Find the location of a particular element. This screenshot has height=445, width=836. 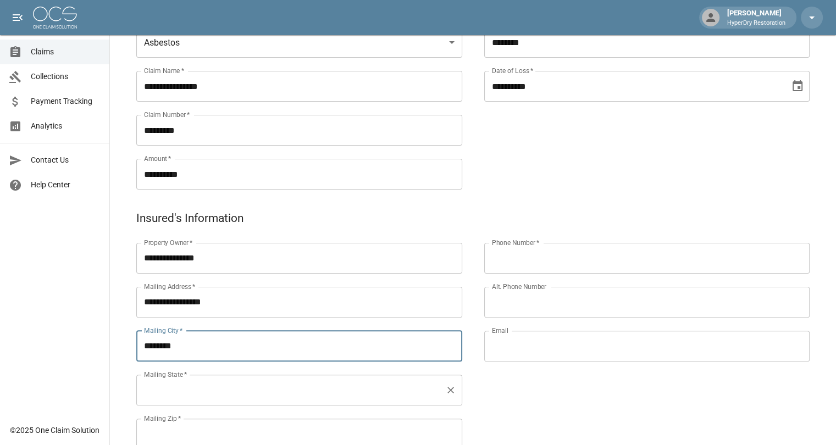

button: open drawer is located at coordinates (18, 18).